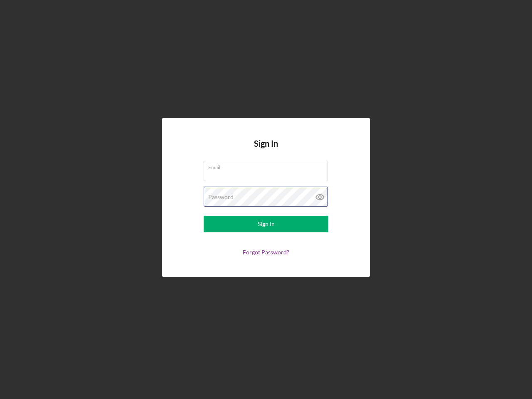 The image size is (532, 399). What do you see at coordinates (266, 252) in the screenshot?
I see `a: Forgot Password?` at bounding box center [266, 252].